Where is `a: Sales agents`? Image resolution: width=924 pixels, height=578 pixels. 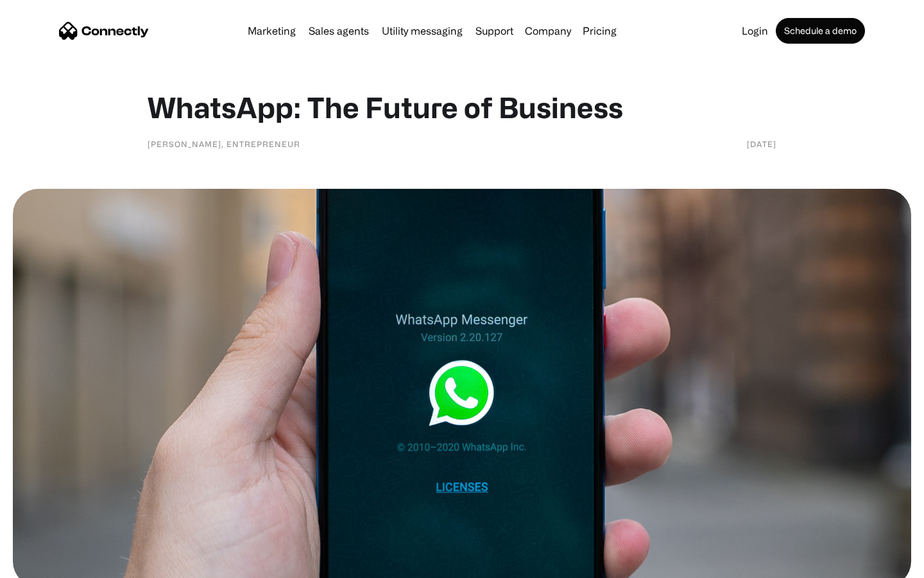
a: Sales agents is located at coordinates (339, 31).